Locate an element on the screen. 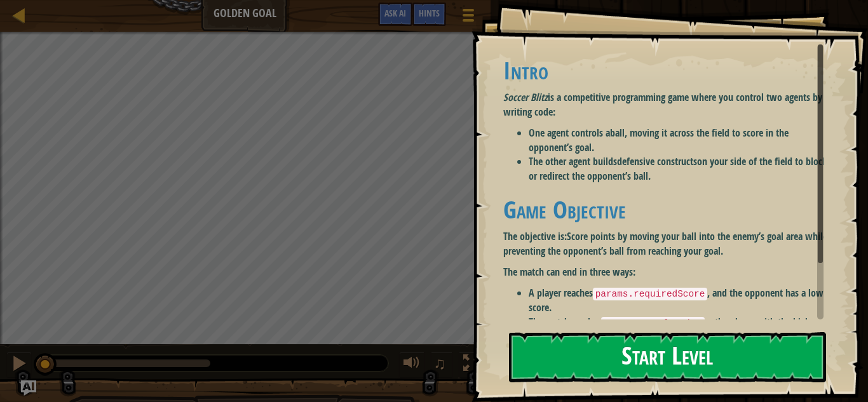 This screenshot has height=402, width=868. code: params.requiredScore is located at coordinates (650, 294).